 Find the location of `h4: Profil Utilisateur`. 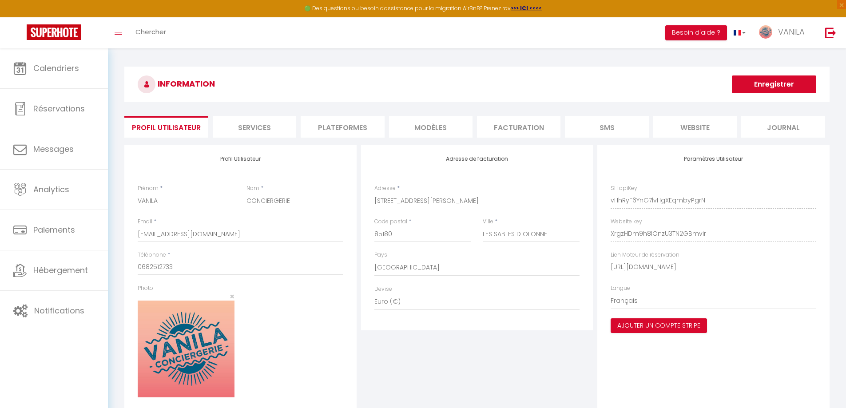

h4: Profil Utilisateur is located at coordinates (240, 159).